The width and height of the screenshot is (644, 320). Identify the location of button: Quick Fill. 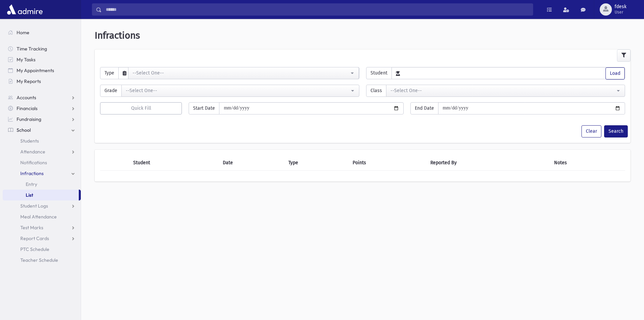
(141, 108).